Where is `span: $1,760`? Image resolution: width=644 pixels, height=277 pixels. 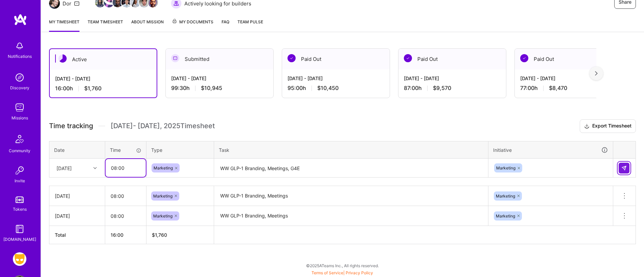 span: $1,760 is located at coordinates (93, 88).